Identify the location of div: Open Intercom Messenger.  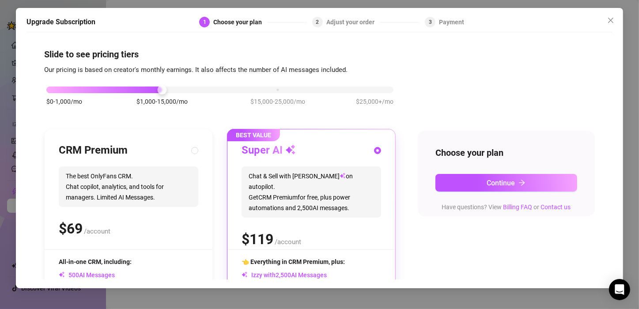
(619, 290).